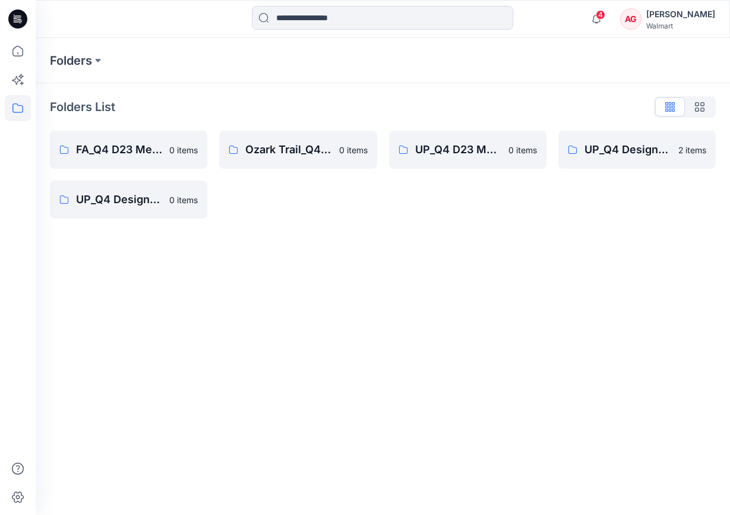 The height and width of the screenshot is (515, 730). I want to click on p: Ozark Trail_Q4 D23 Men's Outdoor, so click(288, 150).